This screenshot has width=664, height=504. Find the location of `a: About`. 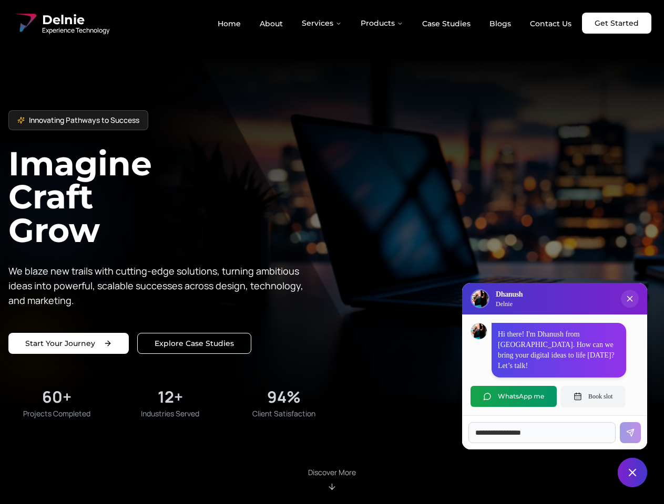

a: About is located at coordinates (271, 24).